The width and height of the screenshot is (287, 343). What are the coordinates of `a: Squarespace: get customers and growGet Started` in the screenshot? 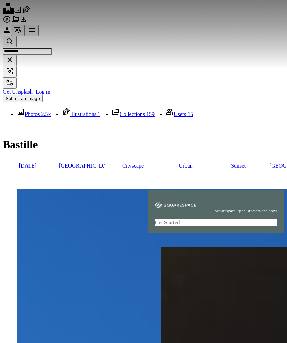 It's located at (216, 208).